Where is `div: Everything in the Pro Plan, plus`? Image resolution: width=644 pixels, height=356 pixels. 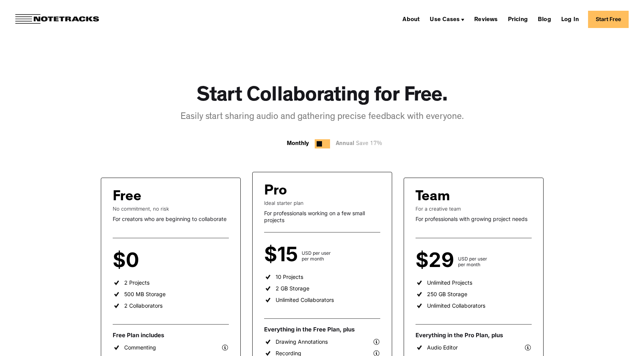
div: Everything in the Pro Plan, plus is located at coordinates (474, 335).